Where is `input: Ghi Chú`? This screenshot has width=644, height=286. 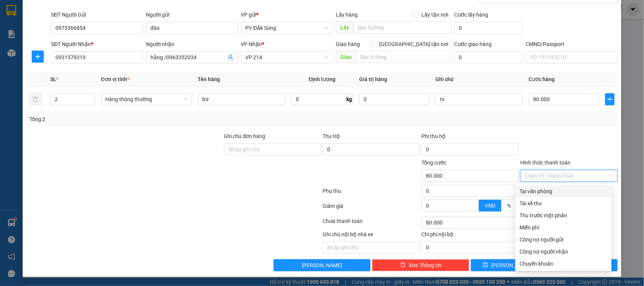
input: Ghi Chú is located at coordinates (479, 100).